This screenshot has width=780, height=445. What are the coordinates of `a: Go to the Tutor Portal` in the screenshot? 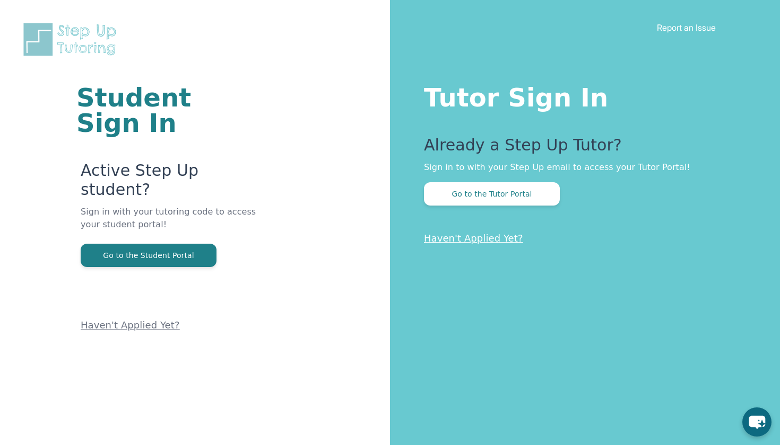 It's located at (492, 194).